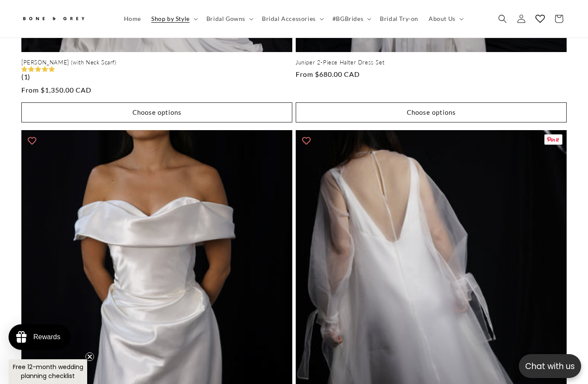  I want to click on summary: Search, so click(502, 19).